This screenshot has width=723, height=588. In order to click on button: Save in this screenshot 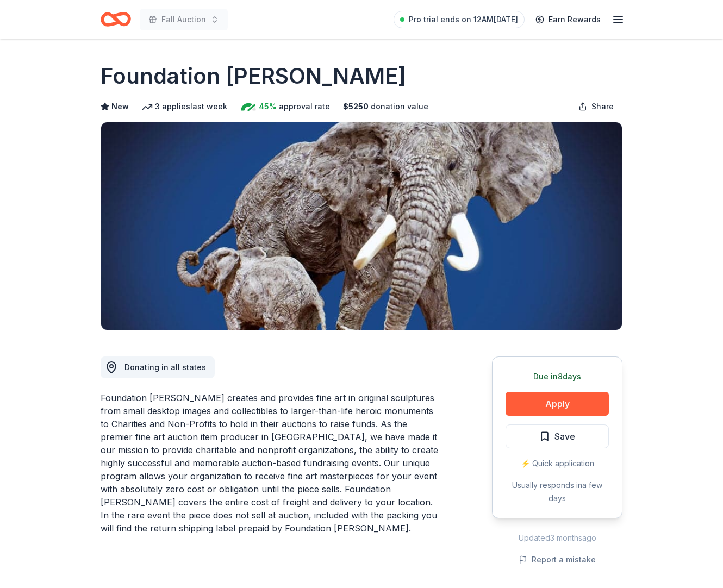, I will do `click(557, 436)`.